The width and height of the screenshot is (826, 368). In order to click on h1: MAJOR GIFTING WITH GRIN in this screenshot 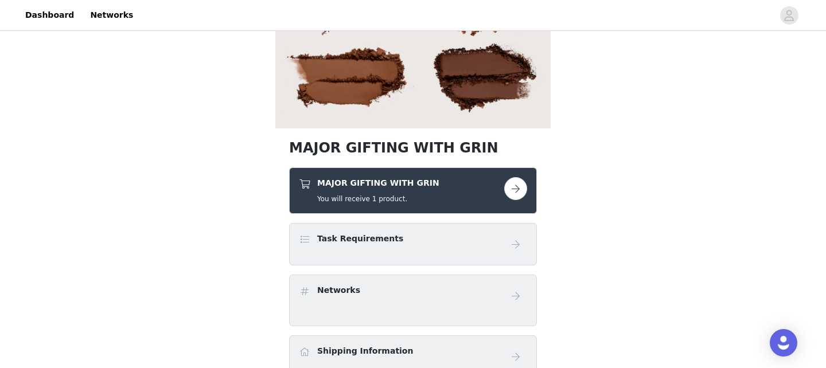, I will do `click(413, 148)`.